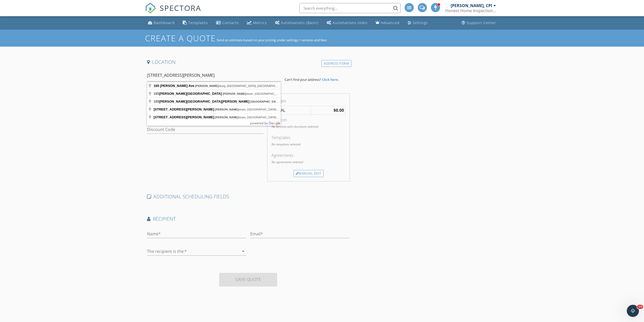 The image size is (644, 322). What do you see at coordinates (227, 23) in the screenshot?
I see `a: Contacts` at bounding box center [227, 23].